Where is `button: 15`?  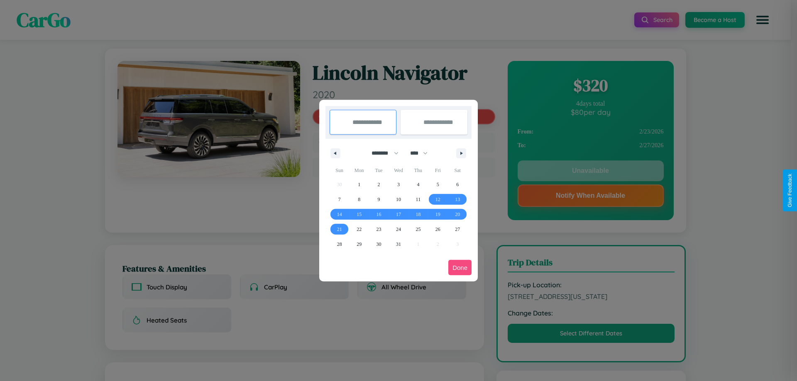 button: 15 is located at coordinates (358, 214).